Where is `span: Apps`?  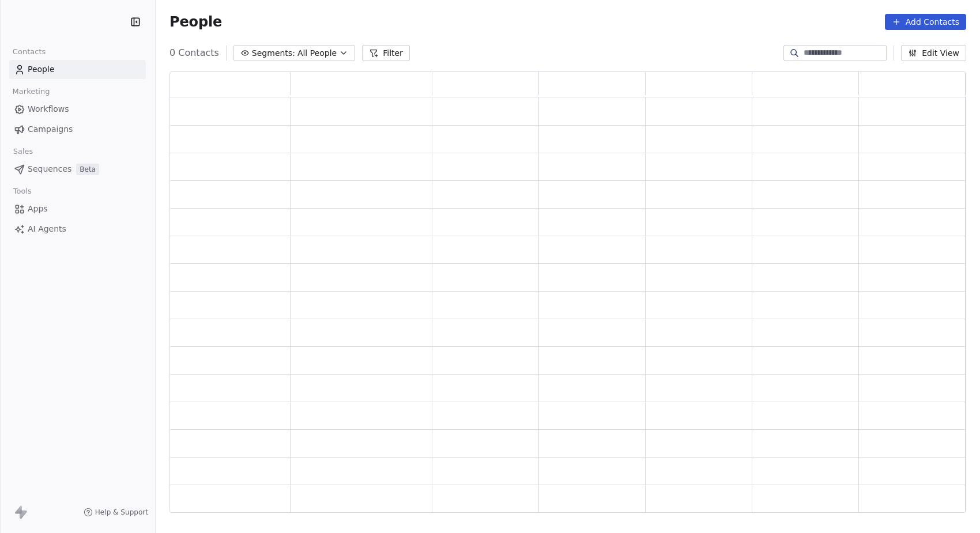 span: Apps is located at coordinates (37, 209).